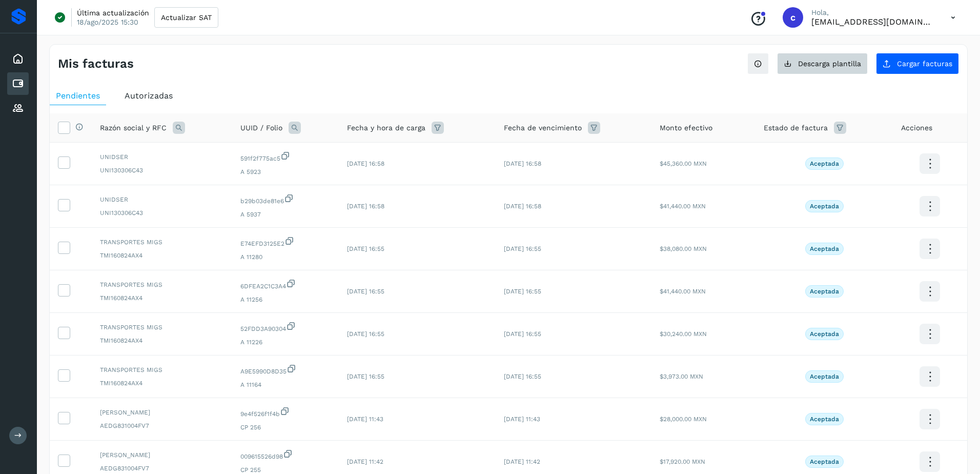  What do you see at coordinates (285, 242) in the screenshot?
I see `span: E74EFD3125E2` at bounding box center [285, 242].